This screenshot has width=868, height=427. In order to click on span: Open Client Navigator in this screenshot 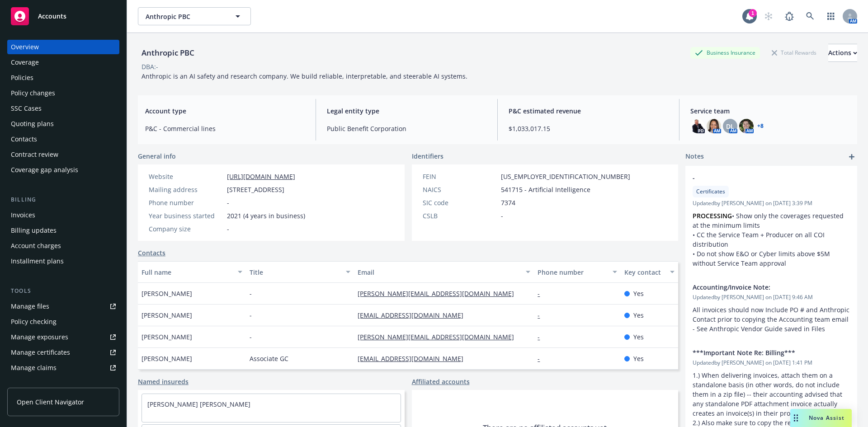, I will do `click(50, 402)`.